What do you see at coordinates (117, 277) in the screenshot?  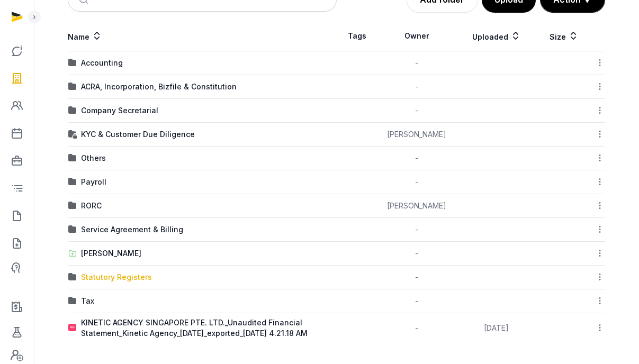 I see `div: Statutory Registers` at bounding box center [117, 277].